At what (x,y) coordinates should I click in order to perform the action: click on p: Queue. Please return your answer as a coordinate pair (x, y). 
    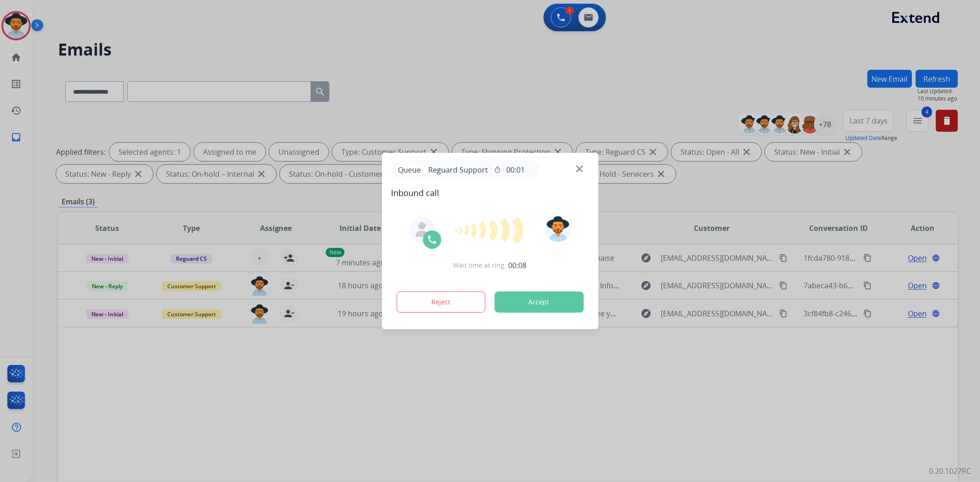
    Looking at the image, I should click on (409, 169).